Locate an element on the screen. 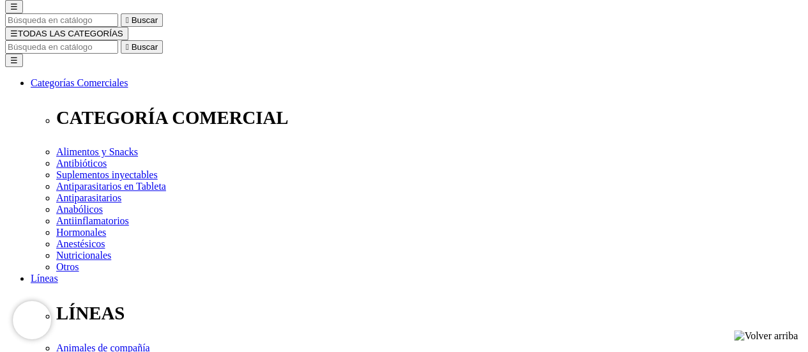  span: Categorías Comerciales is located at coordinates (79, 82).